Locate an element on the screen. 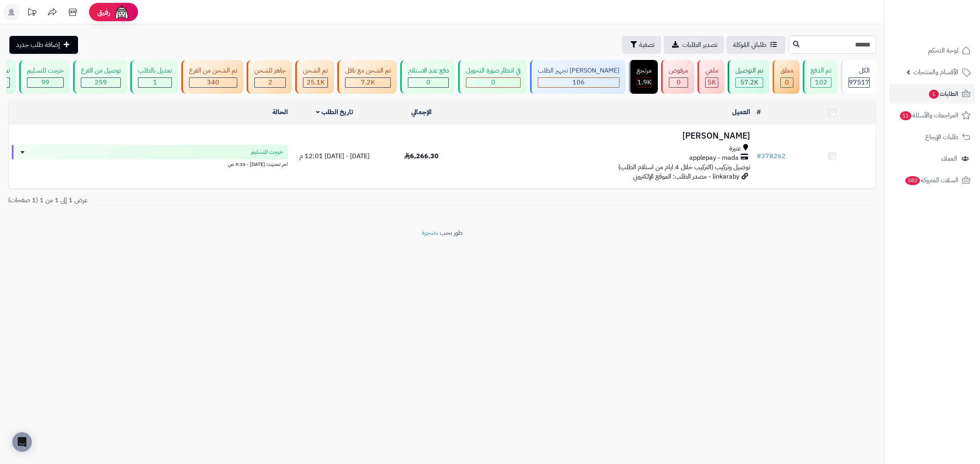 The height and width of the screenshot is (464, 980). button: تصفية is located at coordinates (642, 45).